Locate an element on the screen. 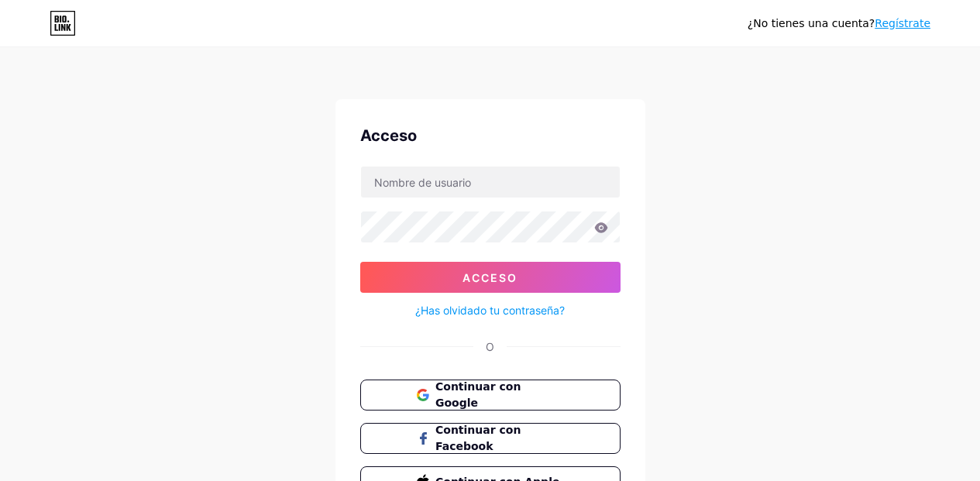 This screenshot has width=980, height=481. a: ¿Has olvidado tu contraseña? is located at coordinates (490, 310).